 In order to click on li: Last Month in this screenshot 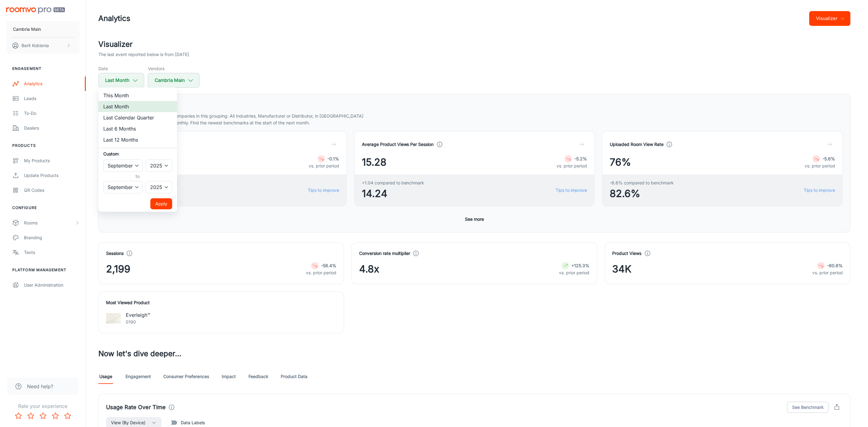, I will do `click(138, 106)`.